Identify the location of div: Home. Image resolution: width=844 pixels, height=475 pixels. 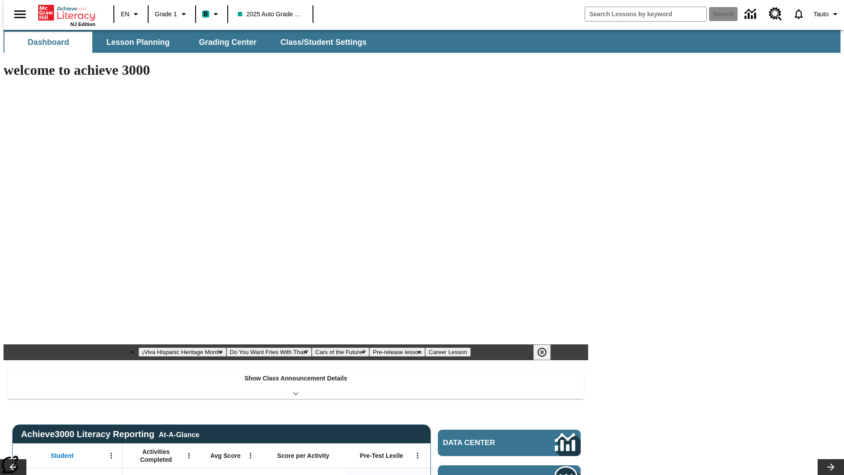
(67, 15).